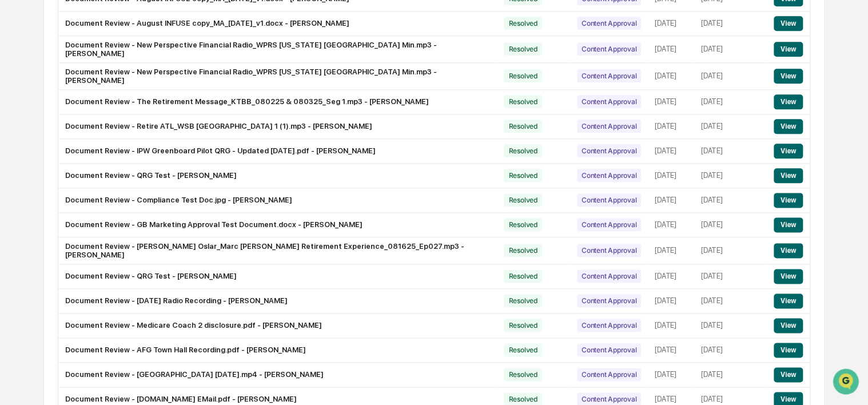  What do you see at coordinates (22, 97) in the screenshot?
I see `img: 1746055101610-c473b297-6a78-478c-a979-82029cc54cd1` at bounding box center [22, 97].